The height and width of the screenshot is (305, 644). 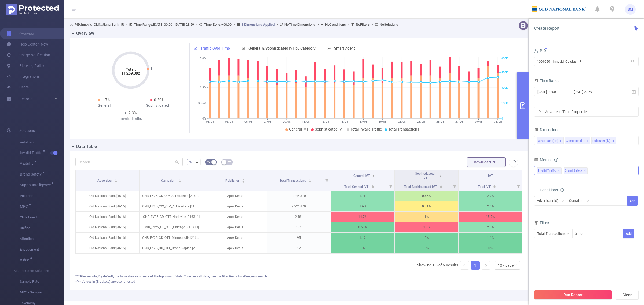 What do you see at coordinates (25, 206) in the screenshot?
I see `span: MRC` at bounding box center [25, 206].